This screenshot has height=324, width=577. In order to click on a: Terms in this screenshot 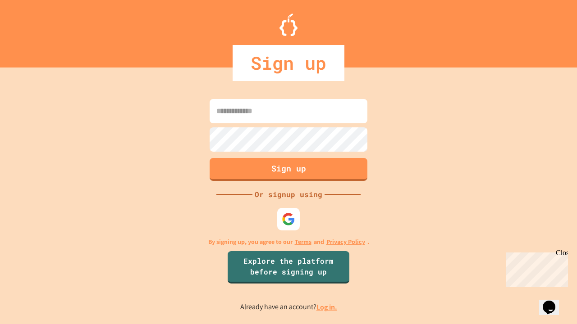, I will do `click(303, 242)`.